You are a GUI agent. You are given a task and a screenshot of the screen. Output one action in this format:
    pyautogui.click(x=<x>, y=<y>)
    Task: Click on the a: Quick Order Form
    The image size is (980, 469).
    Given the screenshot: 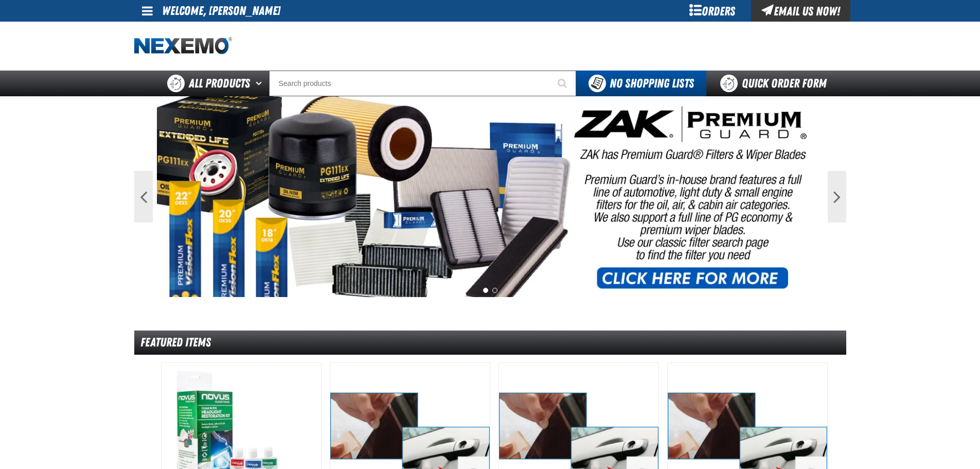 What is the action you would take?
    pyautogui.click(x=776, y=83)
    